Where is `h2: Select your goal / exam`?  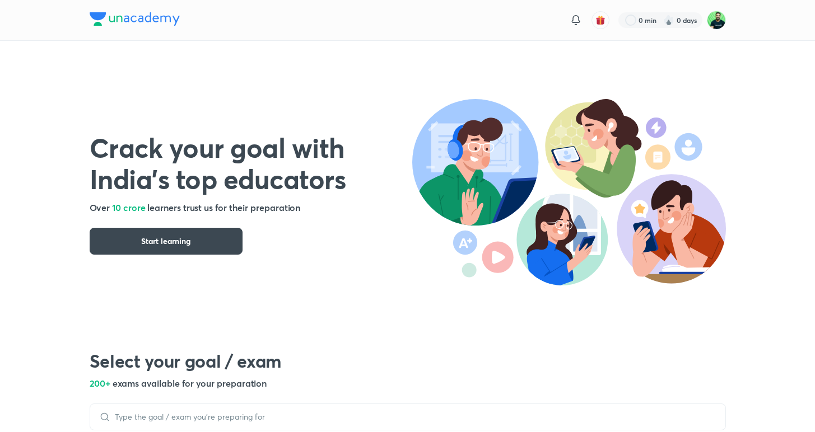 h2: Select your goal / exam is located at coordinates (408, 361).